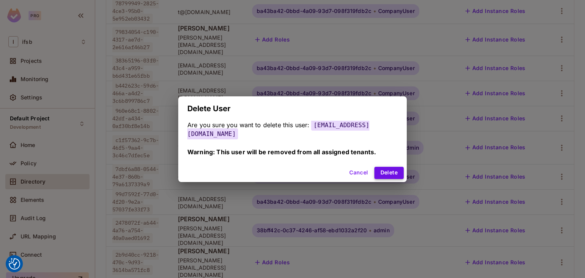 This screenshot has height=278, width=585. Describe the element at coordinates (358, 173) in the screenshot. I see `button: Cancel` at that location.